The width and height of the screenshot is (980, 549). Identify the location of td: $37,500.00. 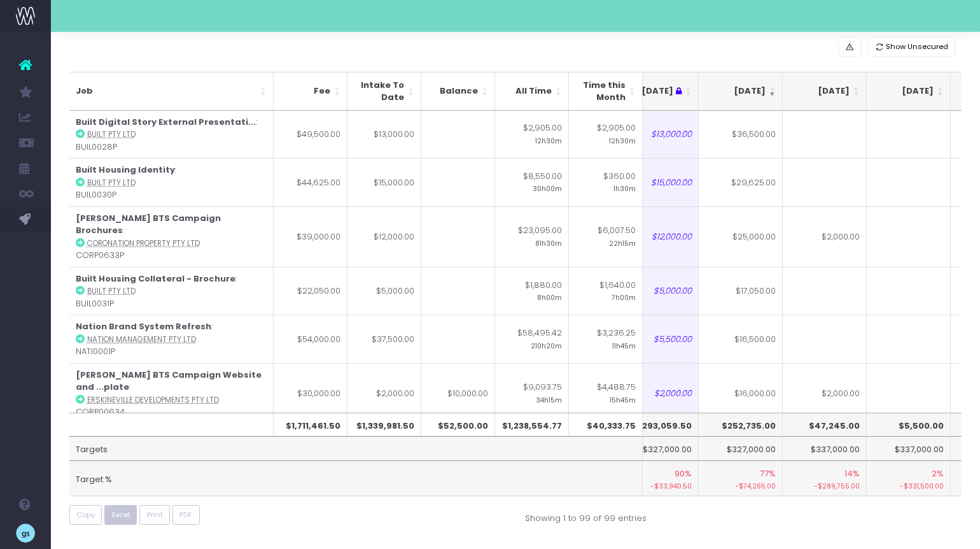
(384, 339).